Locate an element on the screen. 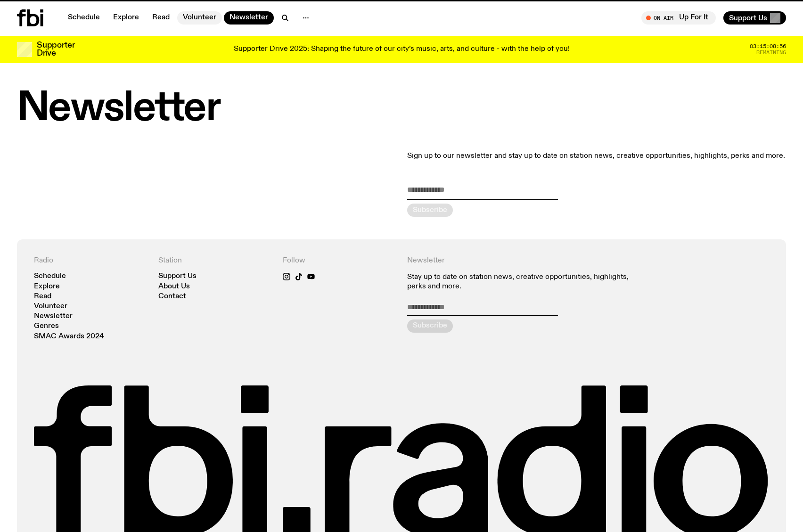 The image size is (803, 532). button: Support Us is located at coordinates (754, 18).